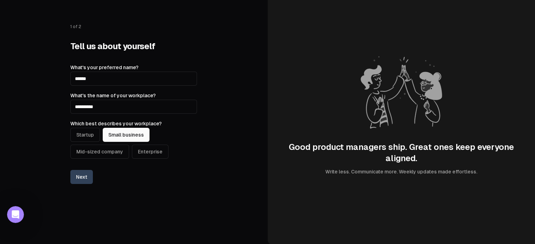 This screenshot has width=535, height=244. I want to click on label: What's your preferred name?, so click(104, 68).